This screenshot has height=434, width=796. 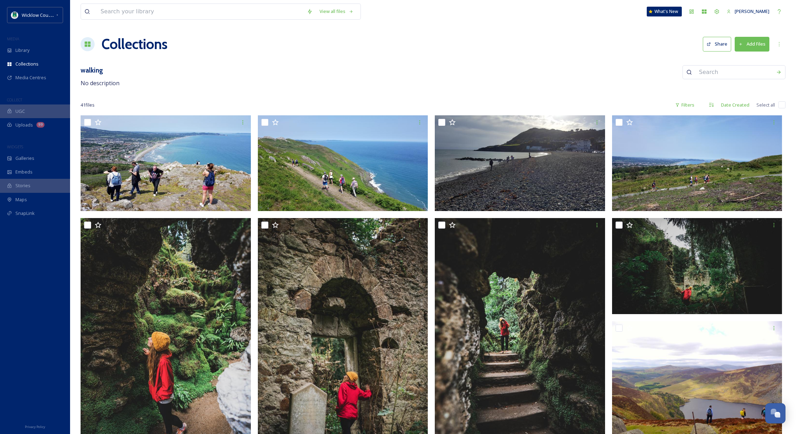 What do you see at coordinates (20, 111) in the screenshot?
I see `span: UGC` at bounding box center [20, 111].